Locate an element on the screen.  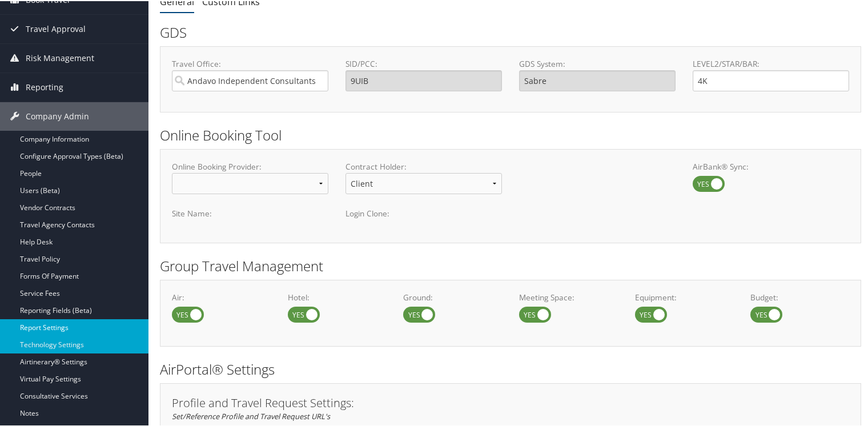
label: Online Booking Provider: is located at coordinates (250, 166).